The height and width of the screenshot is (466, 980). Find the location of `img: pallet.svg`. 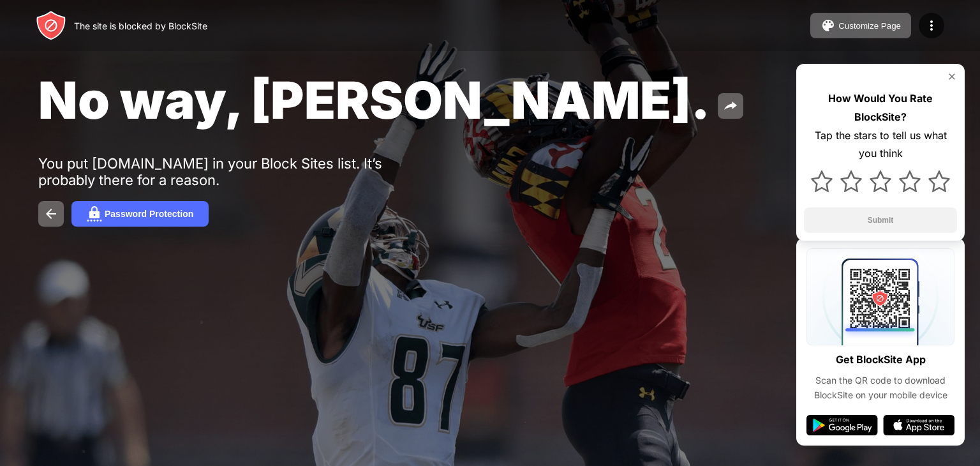

img: pallet.svg is located at coordinates (828, 26).